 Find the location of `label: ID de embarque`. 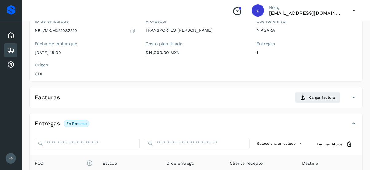

label: ID de embarque is located at coordinates (85, 21).